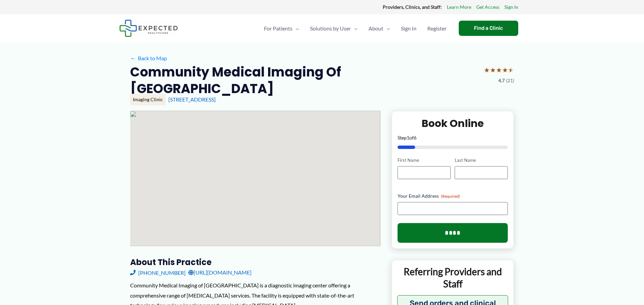 The width and height of the screenshot is (644, 305). I want to click on span: 4.7, so click(501, 80).